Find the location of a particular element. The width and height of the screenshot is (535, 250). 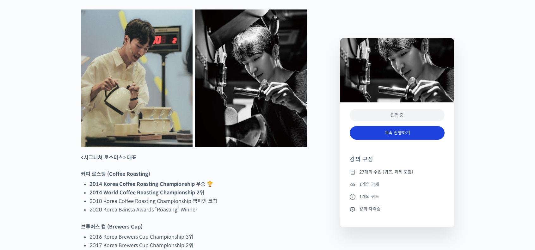

span: 대화 is located at coordinates (62, 210).